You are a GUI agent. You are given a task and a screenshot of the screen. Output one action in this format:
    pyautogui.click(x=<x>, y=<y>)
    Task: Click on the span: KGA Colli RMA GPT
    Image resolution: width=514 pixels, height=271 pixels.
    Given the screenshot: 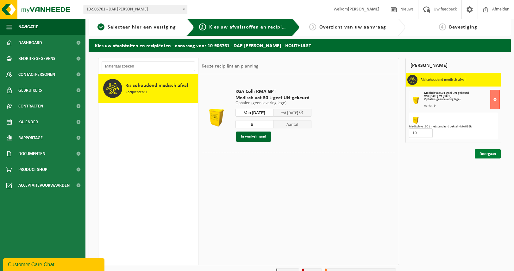 What is the action you would take?
    pyautogui.click(x=274, y=92)
    